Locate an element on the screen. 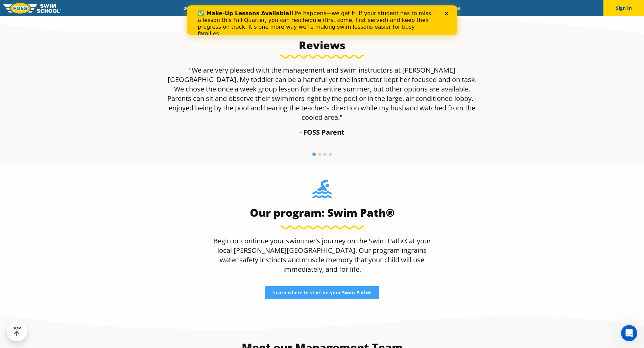  span: Learn where to start on your Swim Path® is located at coordinates (322, 293).